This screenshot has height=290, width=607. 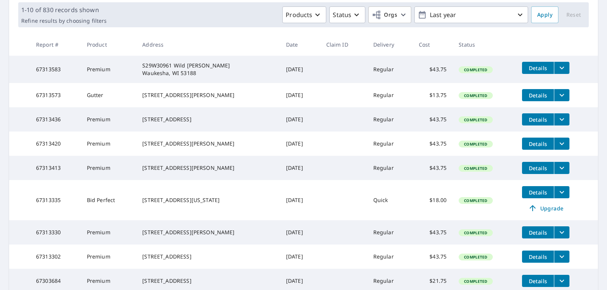 What do you see at coordinates (561, 257) in the screenshot?
I see `button: filesDropdownBtn-67313302` at bounding box center [561, 257].